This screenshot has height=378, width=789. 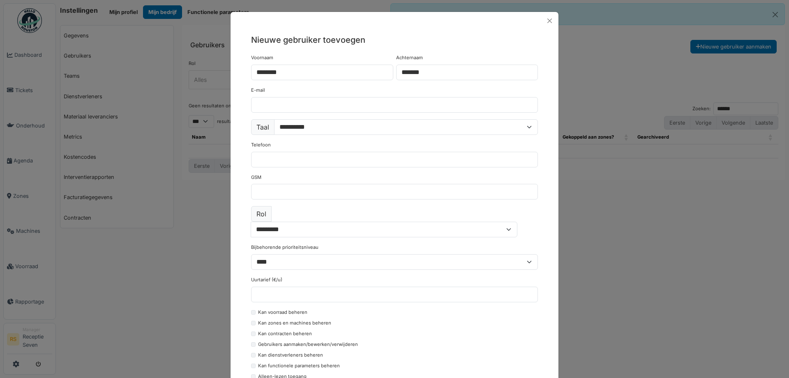 What do you see at coordinates (258, 90) in the screenshot?
I see `label: E-mail` at bounding box center [258, 90].